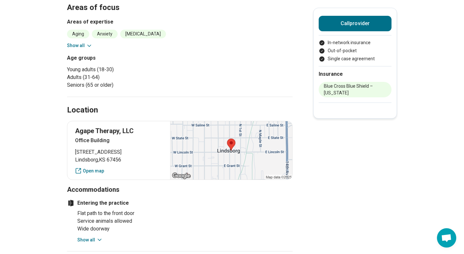 The width and height of the screenshot is (464, 254). I want to click on li: Seniors (65 or older), so click(122, 85).